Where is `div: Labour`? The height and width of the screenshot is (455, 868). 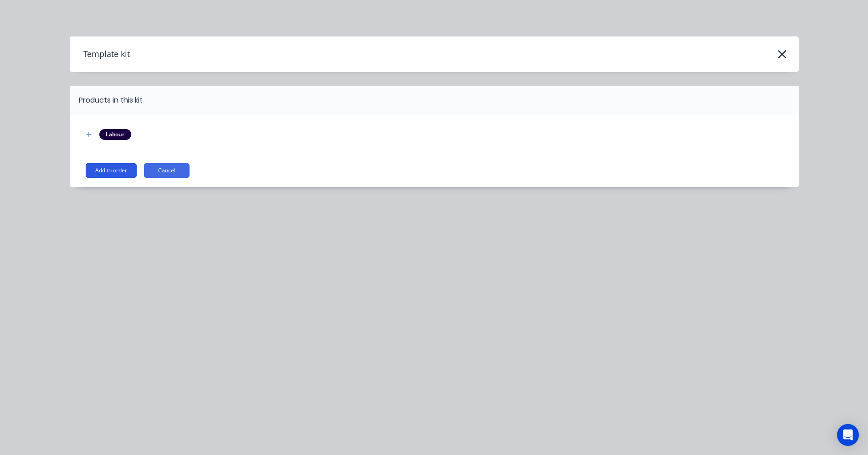
div: Labour is located at coordinates (115, 134).